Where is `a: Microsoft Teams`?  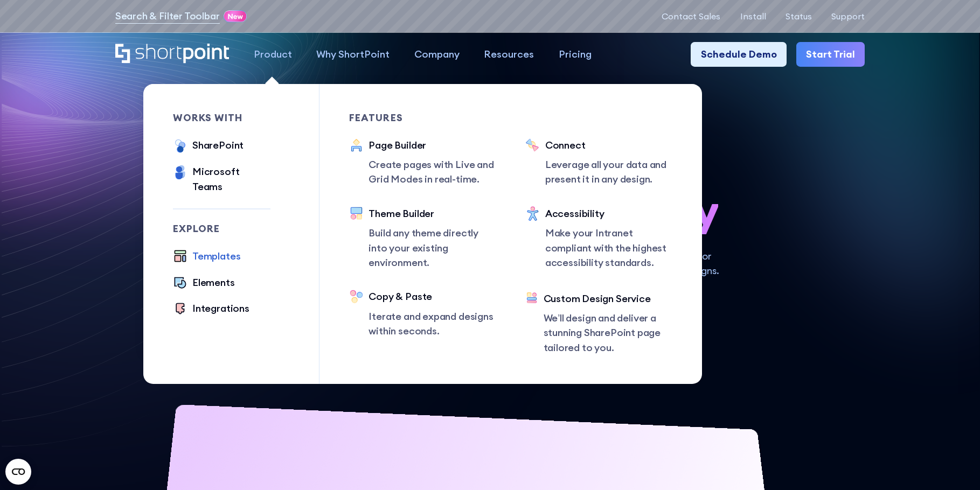 a: Microsoft Teams is located at coordinates (222, 179).